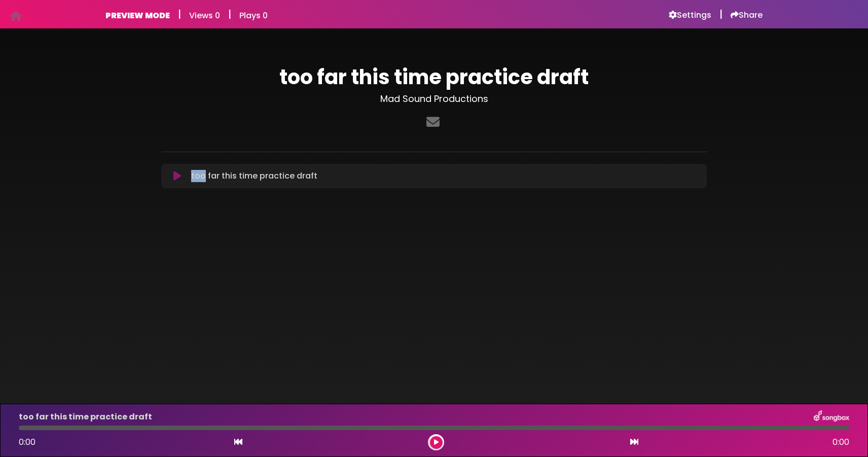  What do you see at coordinates (253, 15) in the screenshot?
I see `h6: Plays 0` at bounding box center [253, 15].